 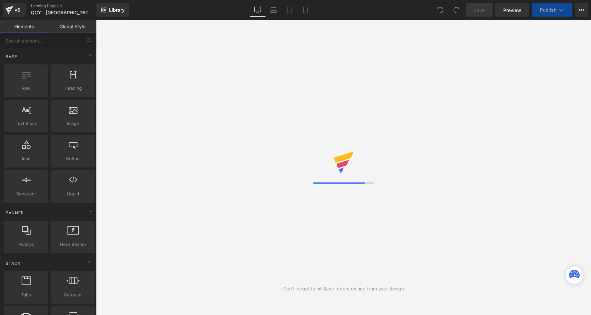 What do you see at coordinates (15, 213) in the screenshot?
I see `span: Banner` at bounding box center [15, 213].